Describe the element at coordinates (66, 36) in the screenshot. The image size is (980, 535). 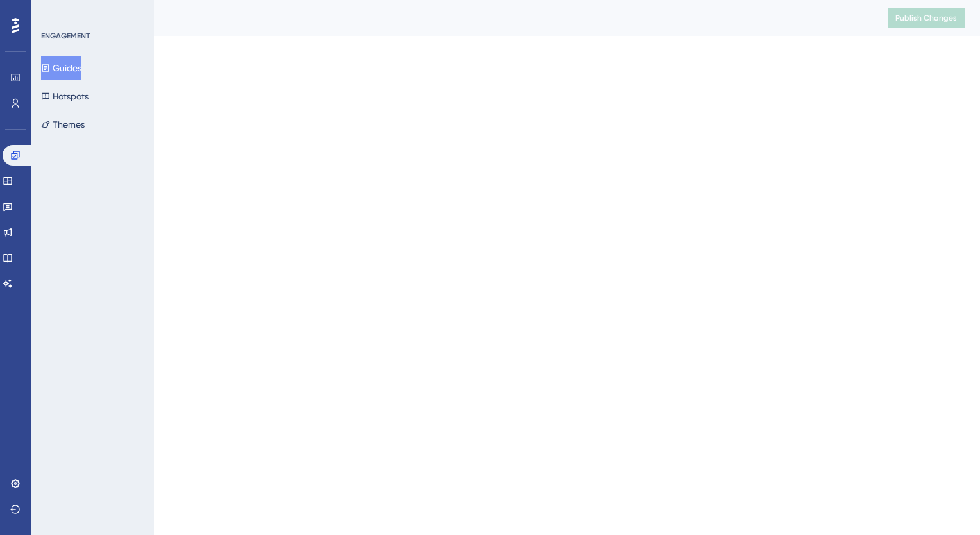
I see `div: ENGAGEMENT` at that location.